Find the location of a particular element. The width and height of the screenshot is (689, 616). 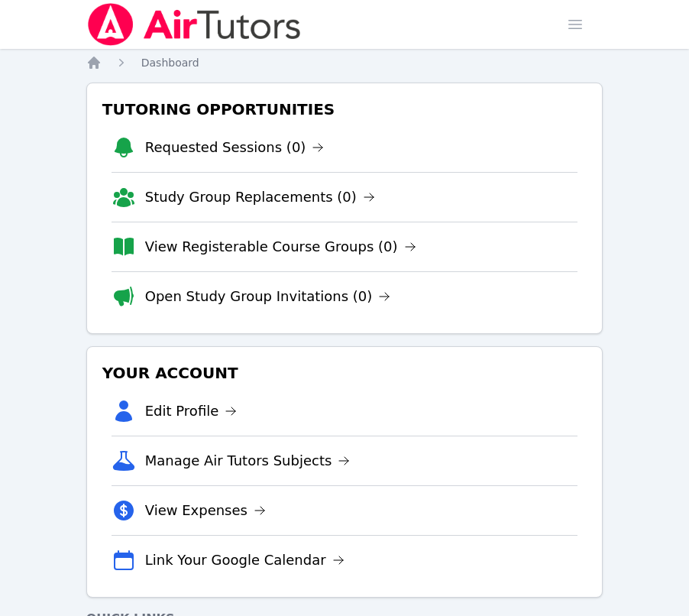

a: Link Your Google Calendar is located at coordinates (244, 560).